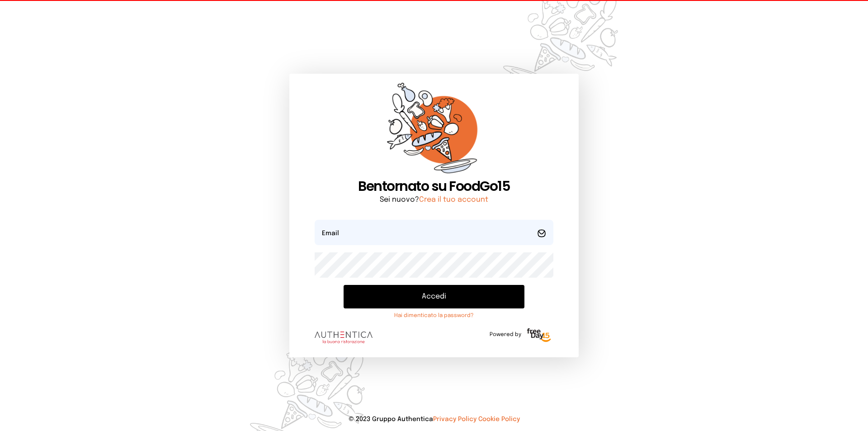  I want to click on span: Powered by, so click(506, 335).